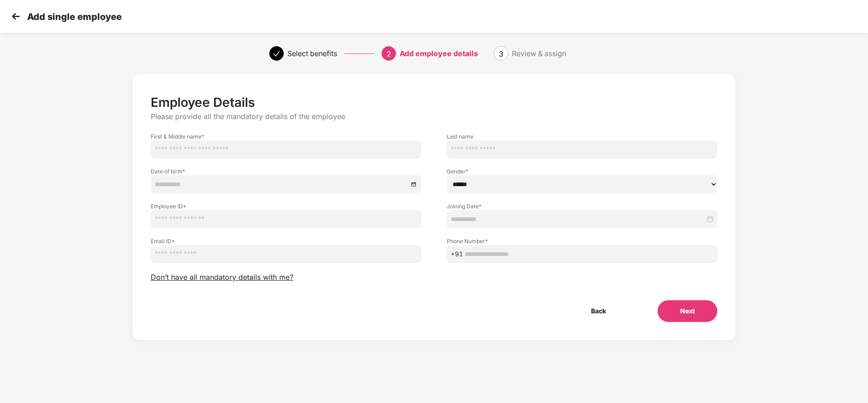 This screenshot has height=403, width=868. What do you see at coordinates (539, 53) in the screenshot?
I see `div: Review & assign` at bounding box center [539, 53].